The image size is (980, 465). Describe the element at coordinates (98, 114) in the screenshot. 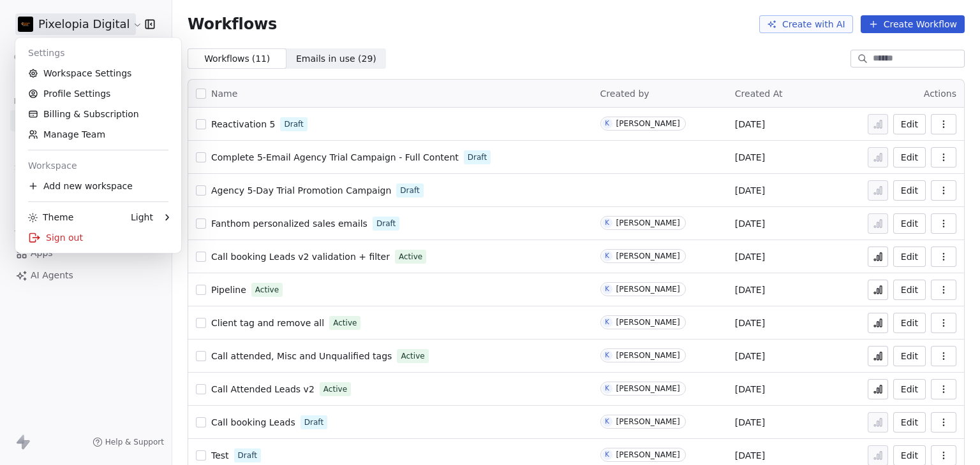

I see `a: Billing & Subscription` at that location.